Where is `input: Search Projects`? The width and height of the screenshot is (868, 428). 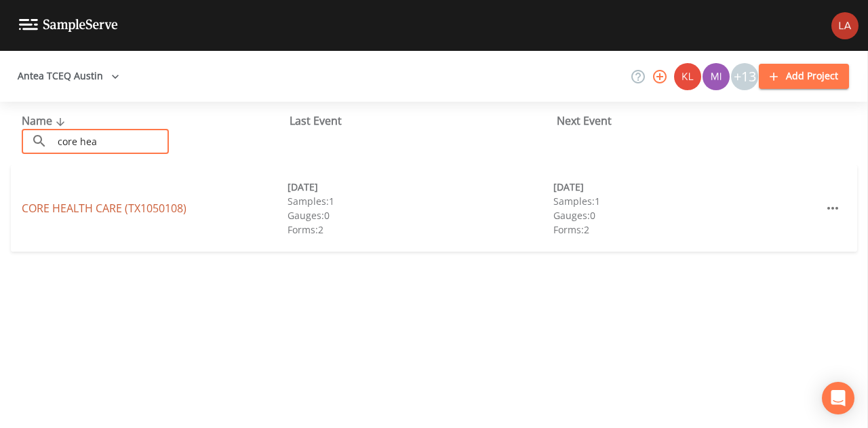
input: Search Projects is located at coordinates (110, 141).